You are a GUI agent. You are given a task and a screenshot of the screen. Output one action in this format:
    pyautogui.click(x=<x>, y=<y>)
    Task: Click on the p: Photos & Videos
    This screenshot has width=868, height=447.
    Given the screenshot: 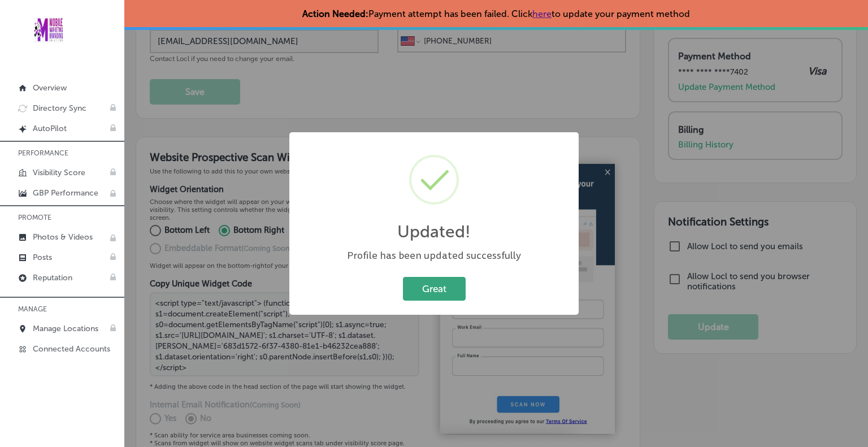 What is the action you would take?
    pyautogui.click(x=63, y=237)
    